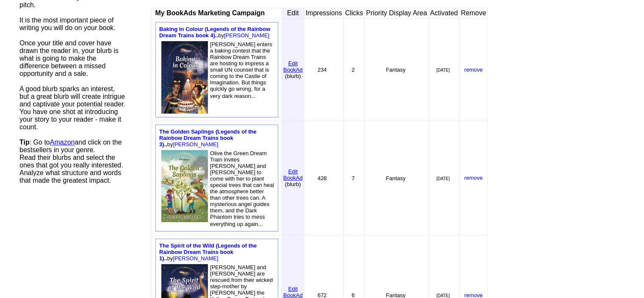 Image resolution: width=644 pixels, height=298 pixels. What do you see at coordinates (62, 142) in the screenshot?
I see `a: Amazon` at bounding box center [62, 142].